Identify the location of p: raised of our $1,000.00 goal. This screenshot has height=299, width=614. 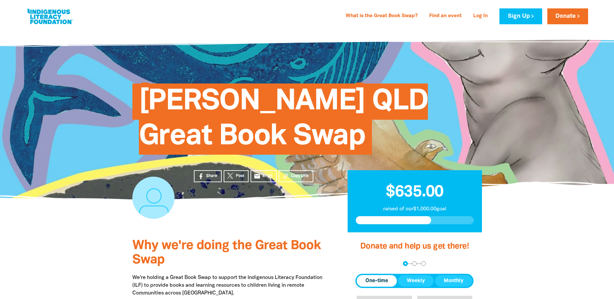
(415, 209).